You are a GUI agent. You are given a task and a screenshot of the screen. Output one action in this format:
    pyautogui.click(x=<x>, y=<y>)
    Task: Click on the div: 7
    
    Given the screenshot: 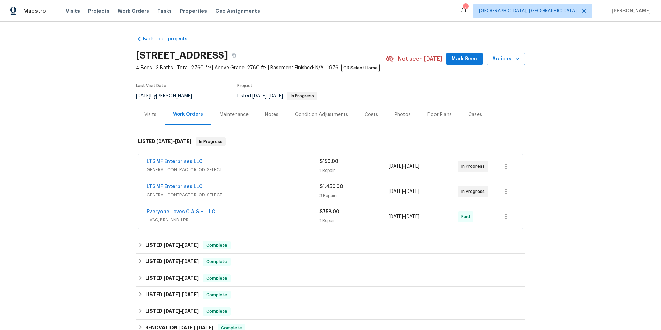 What is the action you would take?
    pyautogui.click(x=465, y=8)
    